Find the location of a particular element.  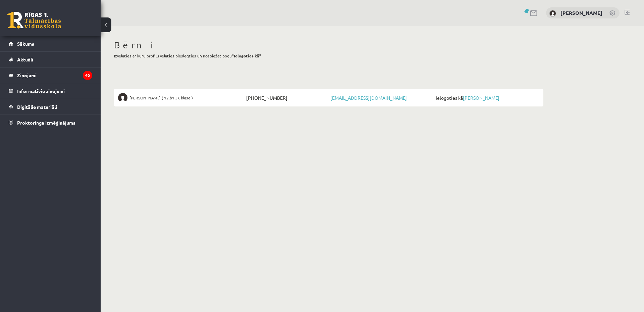

b: "Ielogoties kā" is located at coordinates (247, 56).